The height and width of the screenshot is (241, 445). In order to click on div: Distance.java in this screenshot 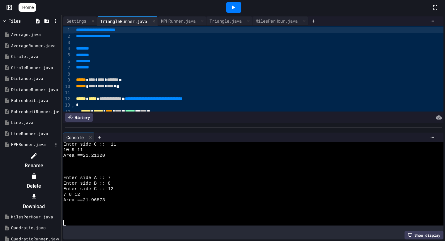, I will do `click(35, 79)`.